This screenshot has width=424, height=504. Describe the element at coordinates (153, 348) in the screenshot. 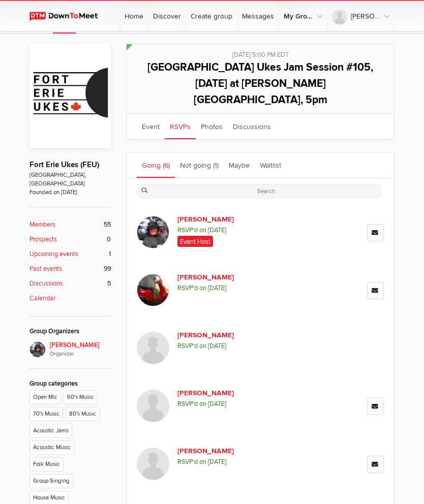

I see `img: Sandra Heydon` at that location.